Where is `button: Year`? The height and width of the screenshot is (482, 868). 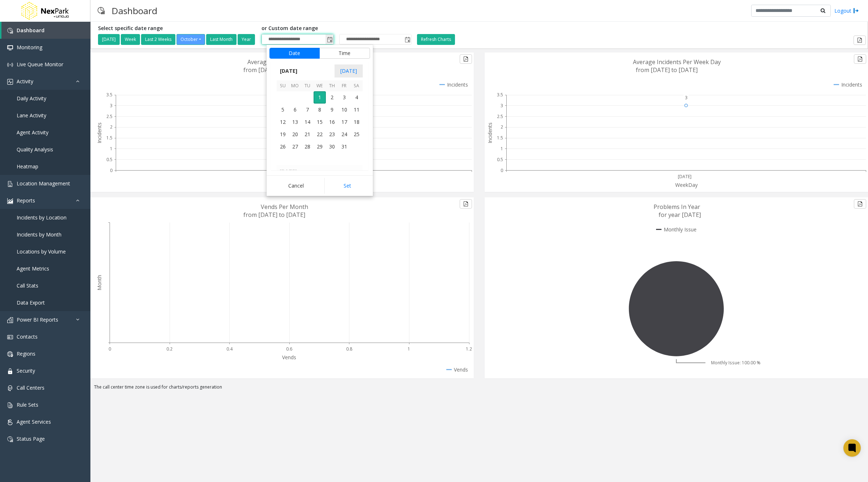 button: Year is located at coordinates (247, 40).